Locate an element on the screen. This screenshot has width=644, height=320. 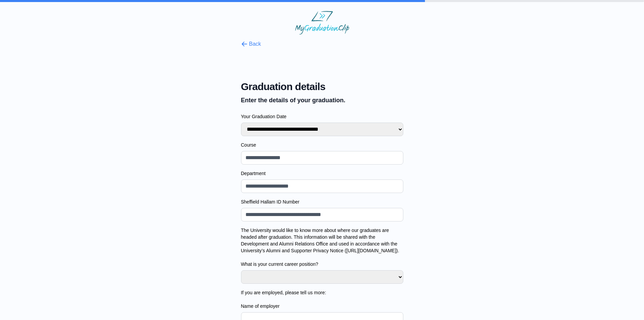
label: Your Graduation Date is located at coordinates (322, 116).